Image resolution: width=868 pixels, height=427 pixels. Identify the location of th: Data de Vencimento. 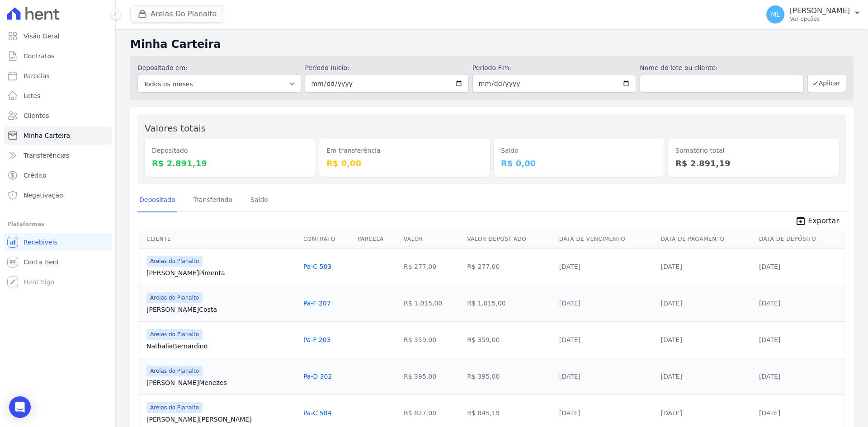
(606, 239).